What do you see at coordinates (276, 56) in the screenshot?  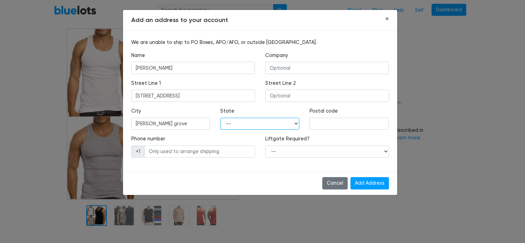 I see `label: Company` at bounding box center [276, 56].